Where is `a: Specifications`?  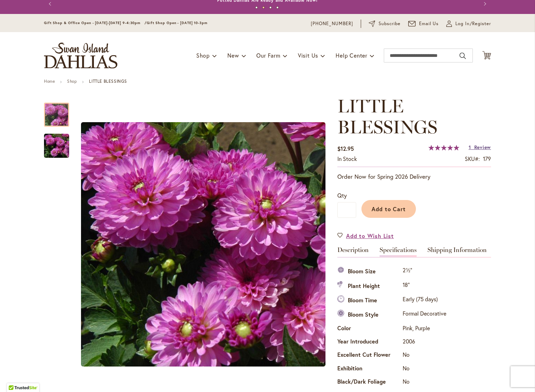 a: Specifications is located at coordinates (398, 252).